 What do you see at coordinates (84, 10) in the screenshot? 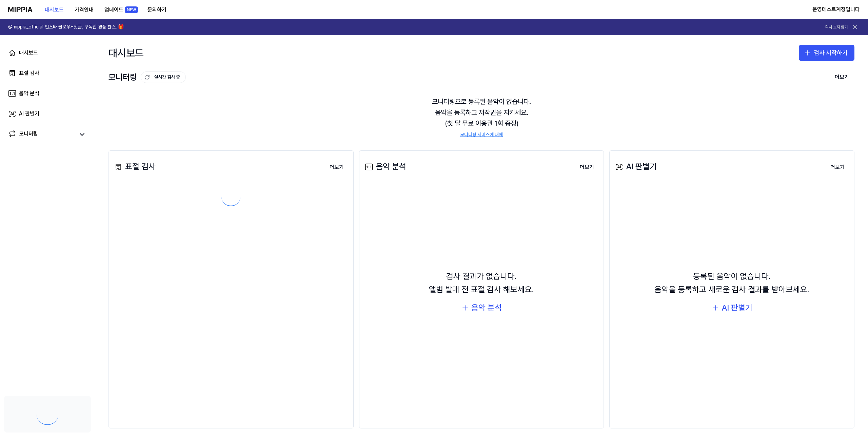
I see `a: 가격안내` at bounding box center [84, 10].